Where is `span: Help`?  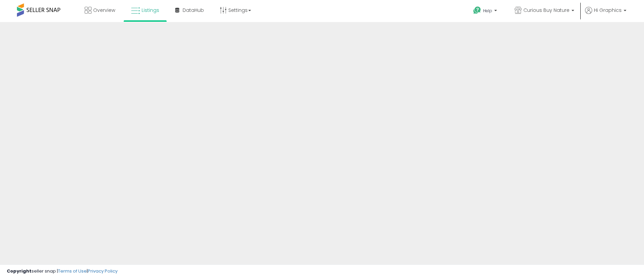
span: Help is located at coordinates (487, 11).